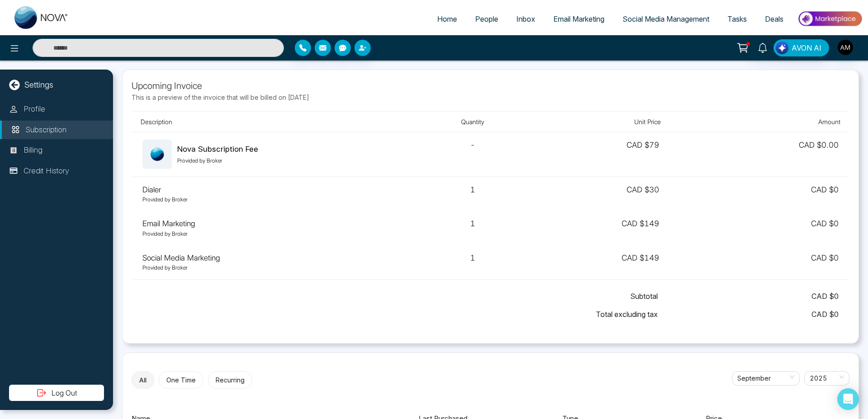  Describe the element at coordinates (579, 19) in the screenshot. I see `a: Email Marketing` at that location.